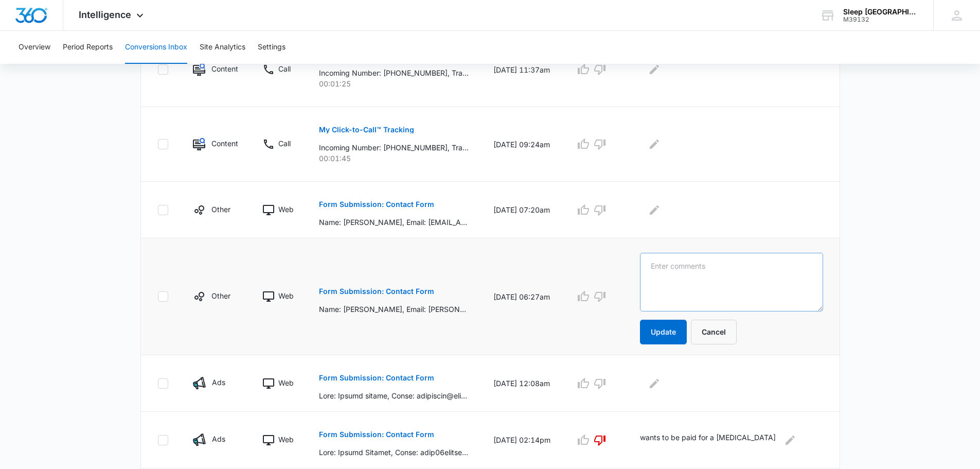  Describe the element at coordinates (105, 15) in the screenshot. I see `span: Intelligence` at that location.